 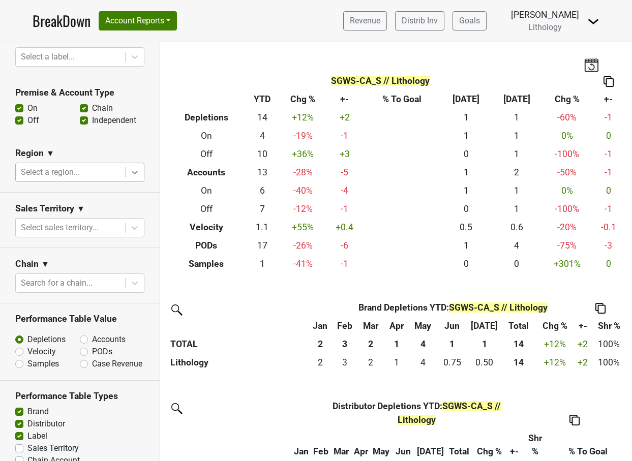 What do you see at coordinates (555, 344) in the screenshot?
I see `span: +12%` at bounding box center [555, 344].